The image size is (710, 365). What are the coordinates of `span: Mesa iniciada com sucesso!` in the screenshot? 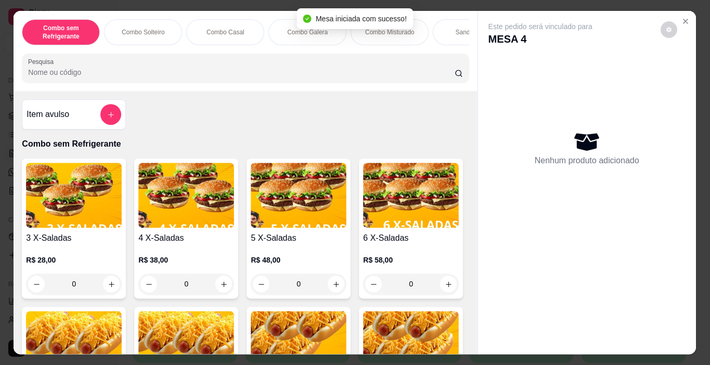 It's located at (361, 19).